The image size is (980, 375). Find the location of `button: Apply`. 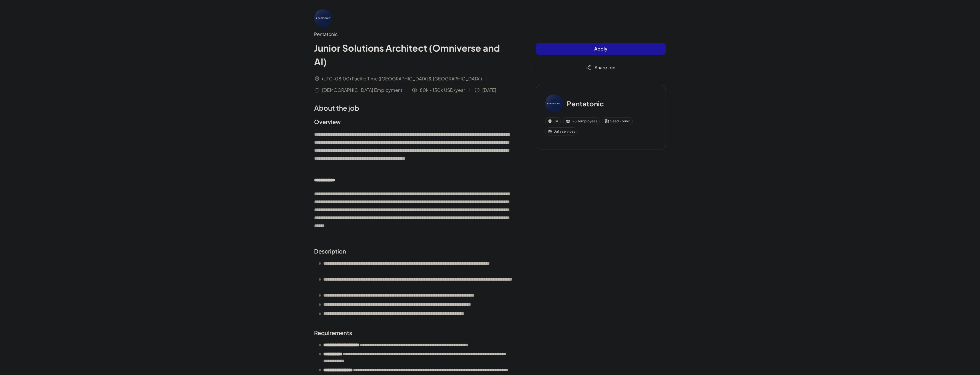

button: Apply is located at coordinates (601, 49).